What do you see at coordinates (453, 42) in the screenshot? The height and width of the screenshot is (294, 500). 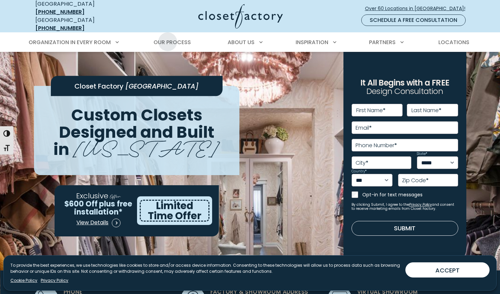 I see `span: Locations` at bounding box center [453, 42].